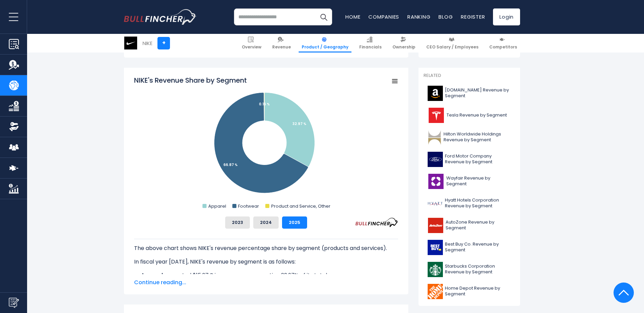 The width and height of the screenshot is (644, 313). Describe the element at coordinates (419, 16) in the screenshot. I see `a: Ranking` at that location.